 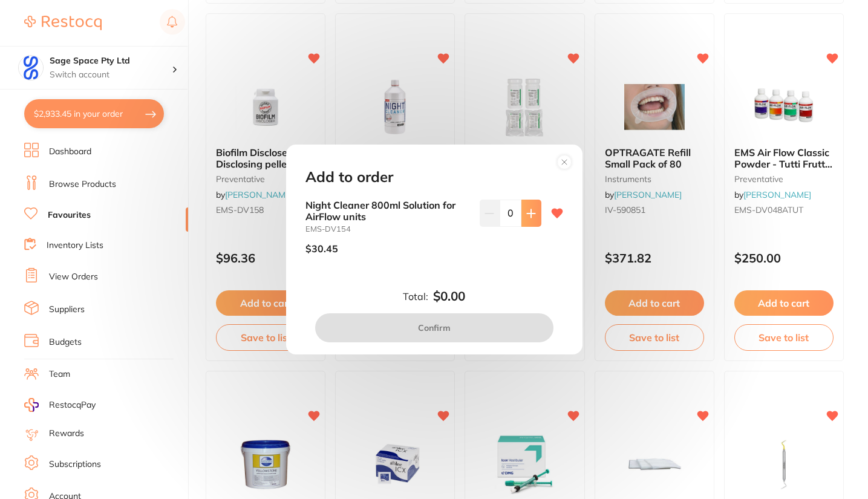 What do you see at coordinates (322, 248) in the screenshot?
I see `p: $30.45` at bounding box center [322, 248].